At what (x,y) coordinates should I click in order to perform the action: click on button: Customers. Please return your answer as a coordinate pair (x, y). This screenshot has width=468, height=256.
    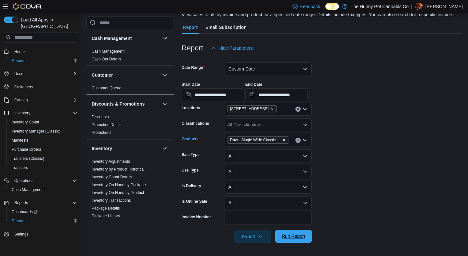
    Looking at the image, I should click on (41, 87).